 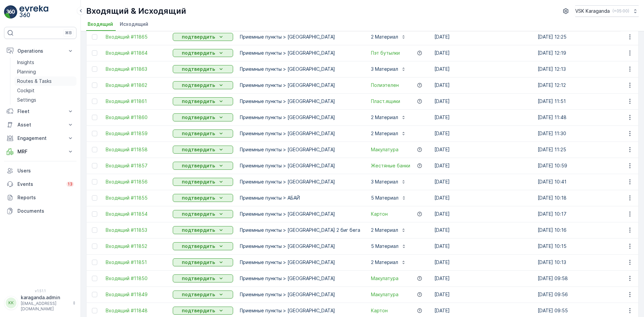 I want to click on a: Documents, so click(x=40, y=211).